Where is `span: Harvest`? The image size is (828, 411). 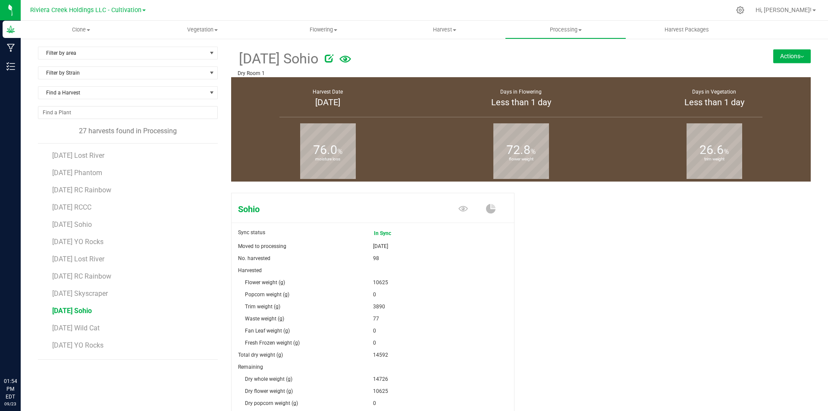
span: Harvest is located at coordinates (444, 30).